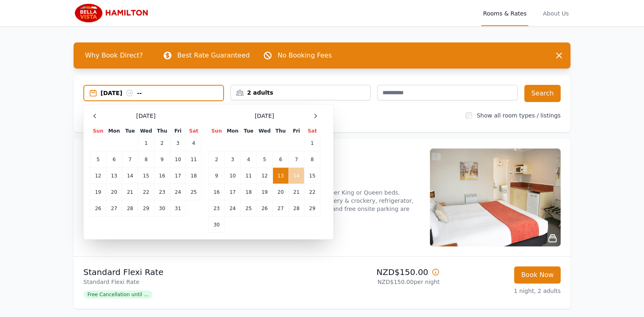 This screenshot has width=644, height=317. I want to click on p: No Booking Fees, so click(305, 55).